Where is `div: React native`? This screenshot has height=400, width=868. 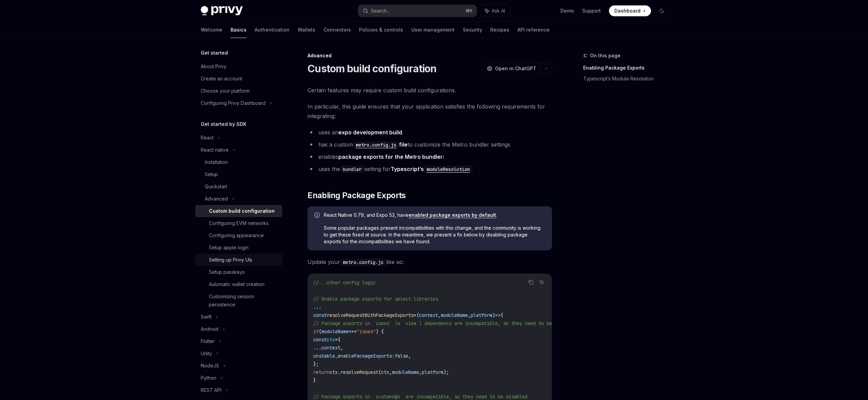 div: React native is located at coordinates (215, 150).